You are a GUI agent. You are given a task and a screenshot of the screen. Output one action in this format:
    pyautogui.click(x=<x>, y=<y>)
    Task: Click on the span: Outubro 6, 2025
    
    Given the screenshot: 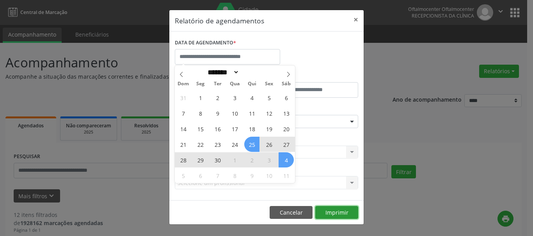 What is the action you would take?
    pyautogui.click(x=200, y=176)
    